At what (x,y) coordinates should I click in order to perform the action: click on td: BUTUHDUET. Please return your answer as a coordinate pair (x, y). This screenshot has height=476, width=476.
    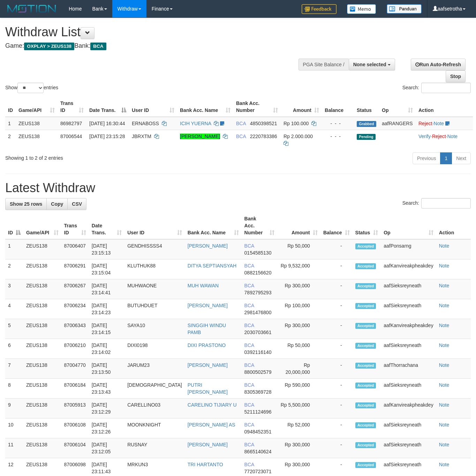
    Looking at the image, I should click on (154, 309).